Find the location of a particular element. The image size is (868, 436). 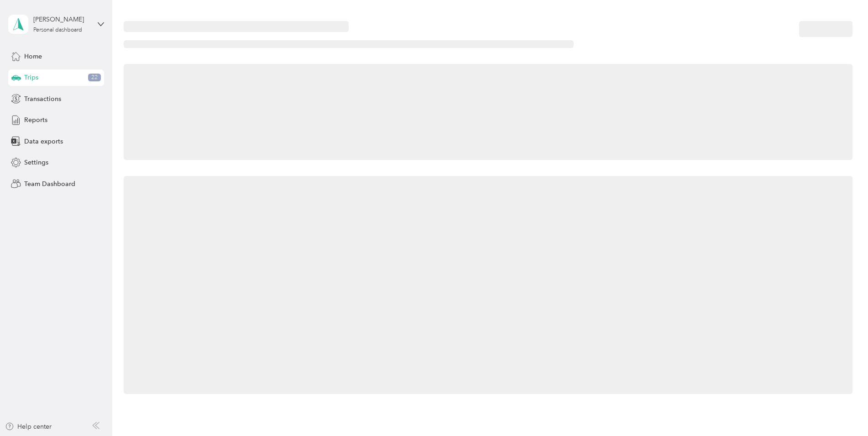

div: Personal dashboard is located at coordinates (57, 30).